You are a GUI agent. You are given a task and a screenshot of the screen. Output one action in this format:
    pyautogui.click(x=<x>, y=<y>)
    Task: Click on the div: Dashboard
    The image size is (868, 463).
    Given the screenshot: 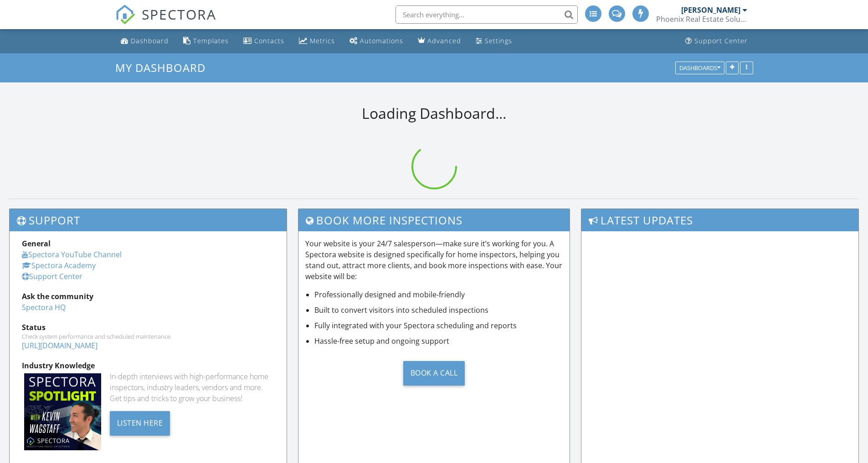 What is the action you would take?
    pyautogui.click(x=149, y=40)
    